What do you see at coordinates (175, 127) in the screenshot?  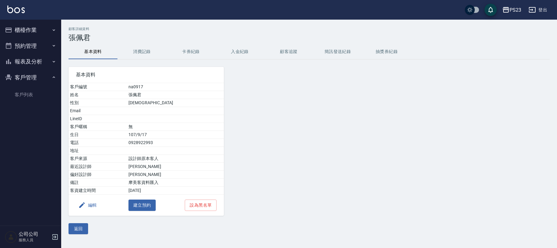 I see `td: 無` at bounding box center [175, 127].